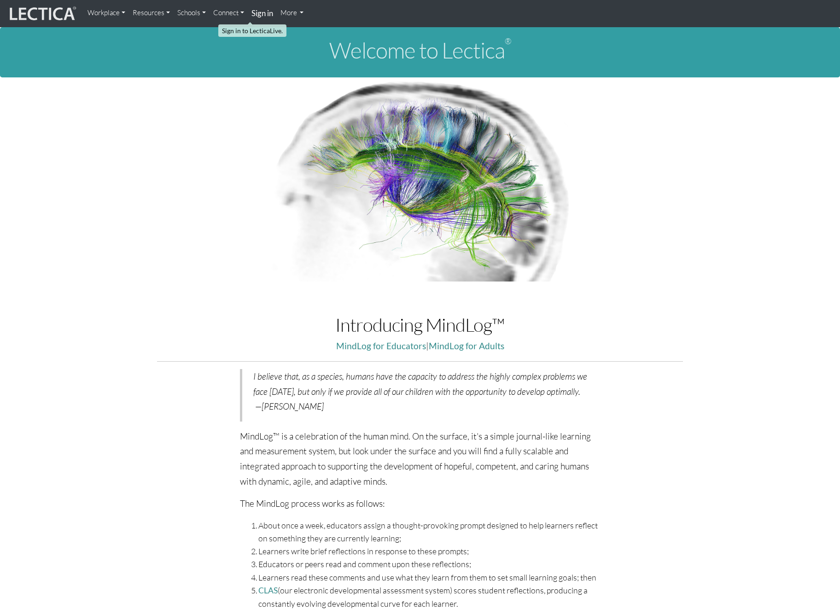  What do you see at coordinates (430, 578) in the screenshot?
I see `li: Learners read these comments and use what they learn from them to set small learning goals; then` at bounding box center [430, 578].